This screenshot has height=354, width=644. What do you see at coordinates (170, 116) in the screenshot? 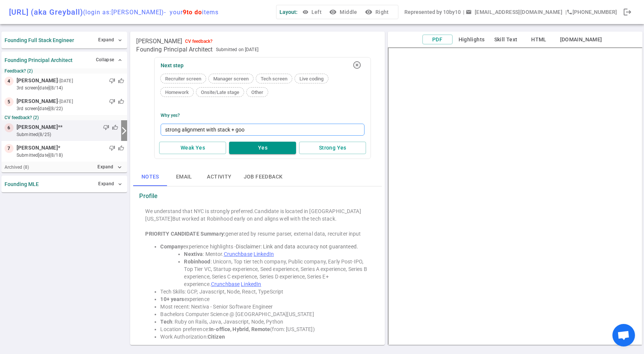
I see `div: Why Yes?` at bounding box center [170, 116].